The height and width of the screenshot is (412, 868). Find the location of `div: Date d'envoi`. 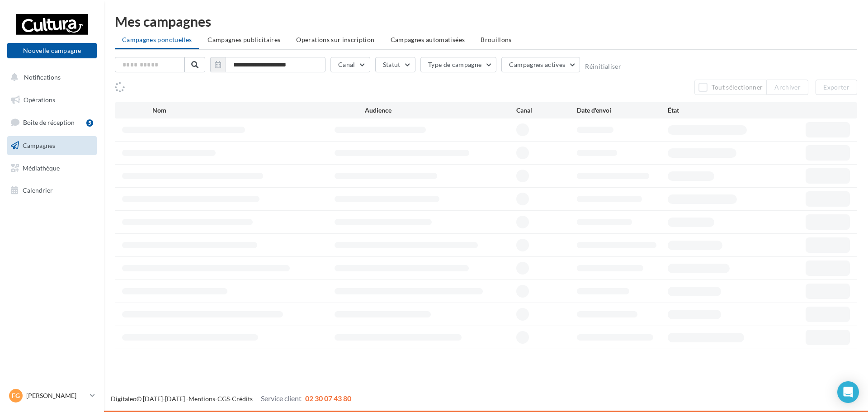

div: Date d'envoi is located at coordinates (622, 110).